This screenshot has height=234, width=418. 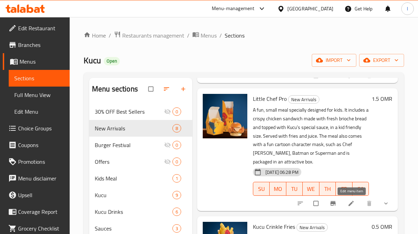 What do you see at coordinates (133, 195) in the screenshot?
I see `div: Kucu` at bounding box center [133, 195].